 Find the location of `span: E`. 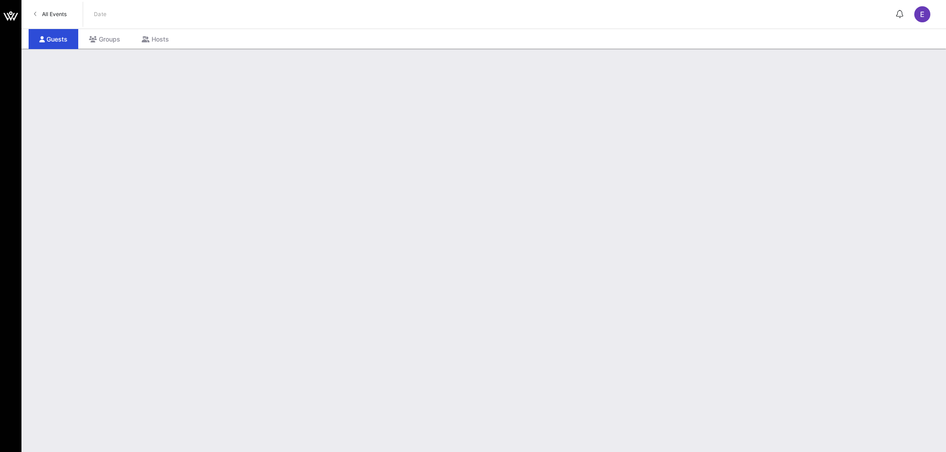

span: E is located at coordinates (922, 14).